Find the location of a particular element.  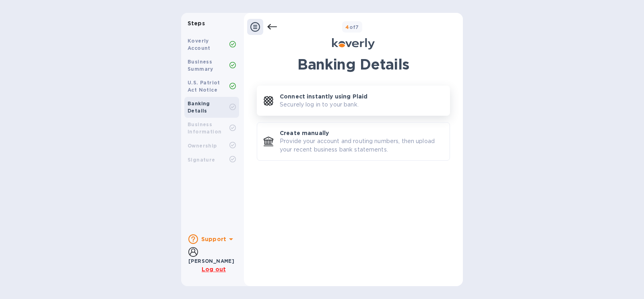

b: Support is located at coordinates (214, 239).